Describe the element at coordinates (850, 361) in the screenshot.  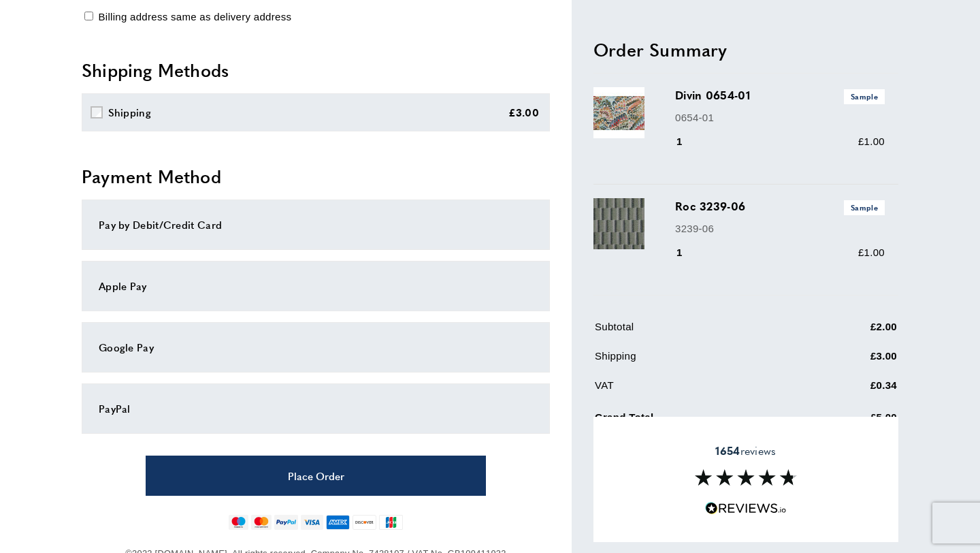
I see `td: £3.00` at that location.